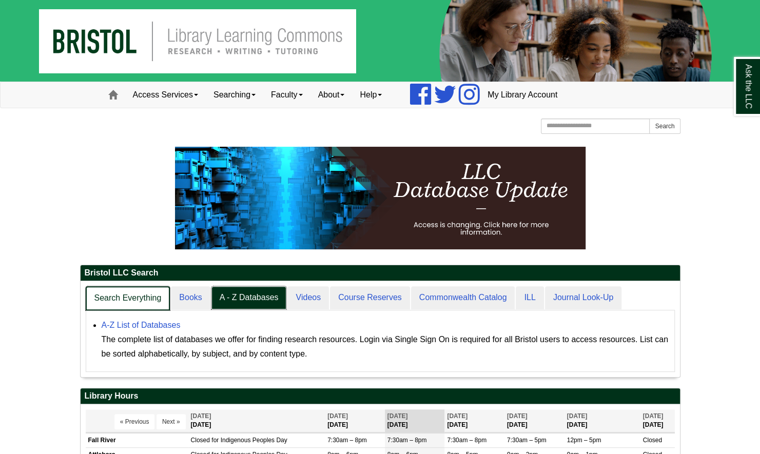 The width and height of the screenshot is (760, 454). Describe the element at coordinates (141, 325) in the screenshot. I see `a: A-Z List of Databases` at that location.